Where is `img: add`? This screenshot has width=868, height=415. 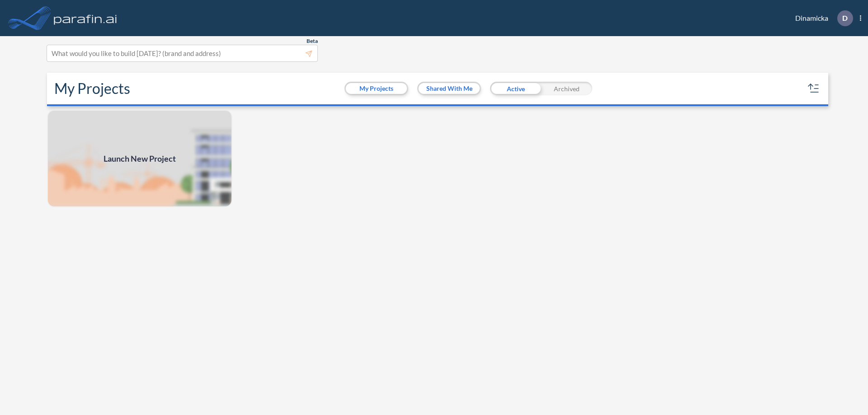 img: add is located at coordinates (139, 158).